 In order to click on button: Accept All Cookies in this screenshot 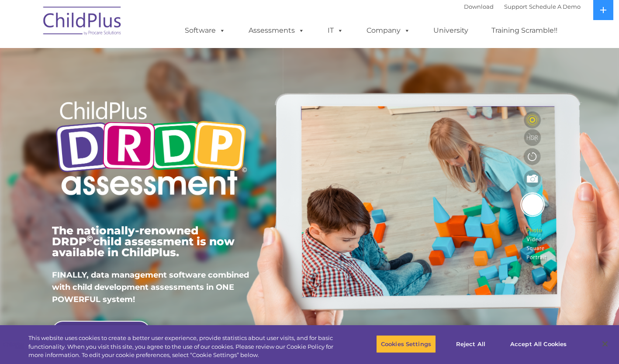, I will do `click(538, 344)`.